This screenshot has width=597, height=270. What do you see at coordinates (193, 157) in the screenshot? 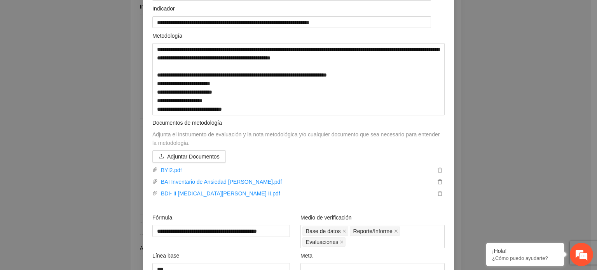
I see `span: Adjuntar Documentos` at bounding box center [193, 157].